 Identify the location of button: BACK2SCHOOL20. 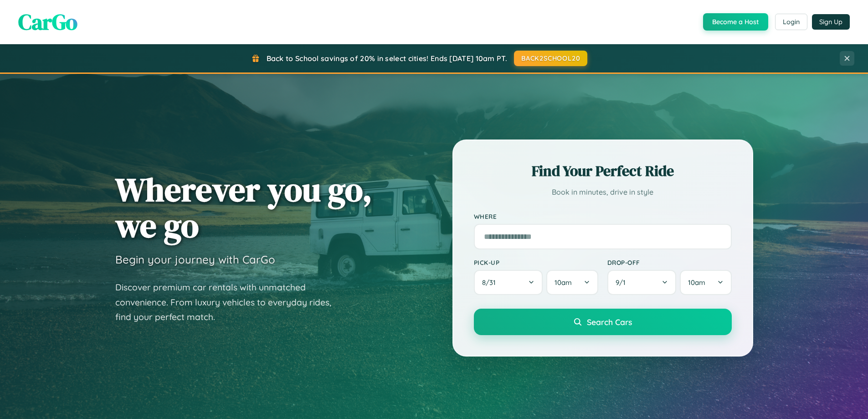
(551, 59).